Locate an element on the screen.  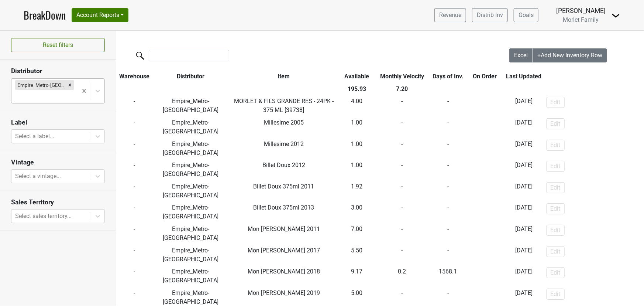
button: Excel is located at coordinates (521, 55).